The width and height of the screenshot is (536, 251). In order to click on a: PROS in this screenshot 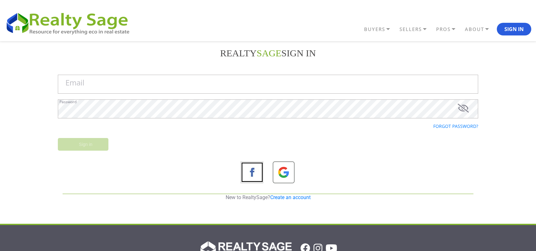, I will do `click(449, 29)`.